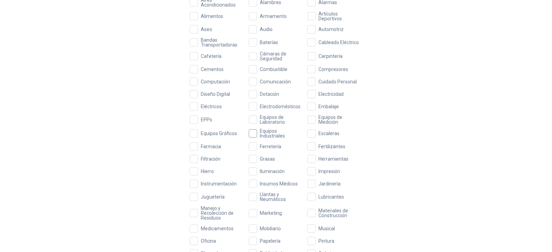 The width and height of the screenshot is (552, 252). I want to click on span: Computación, so click(215, 82).